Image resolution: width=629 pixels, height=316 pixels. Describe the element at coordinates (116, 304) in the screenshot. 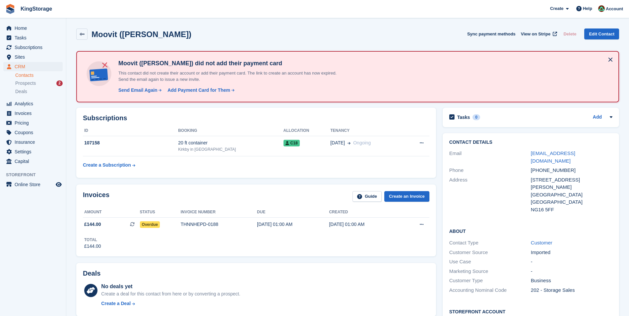

I see `div: Create a Deal` at that location.